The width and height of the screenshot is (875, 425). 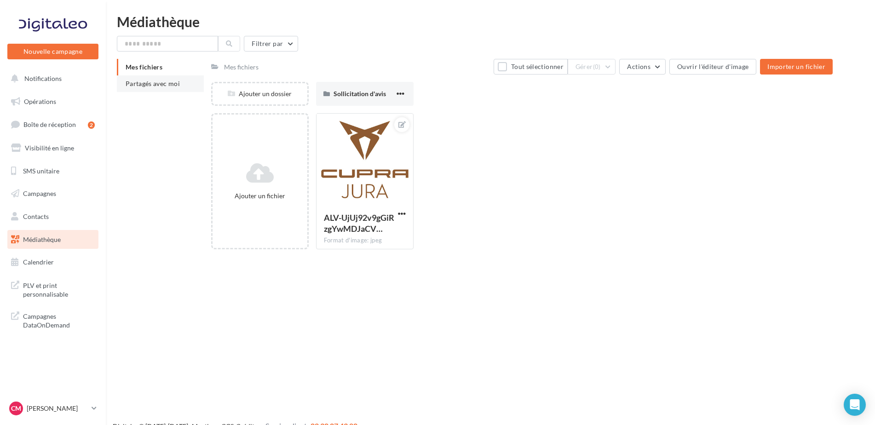 I want to click on div: Ajouter un dossier, so click(x=260, y=94).